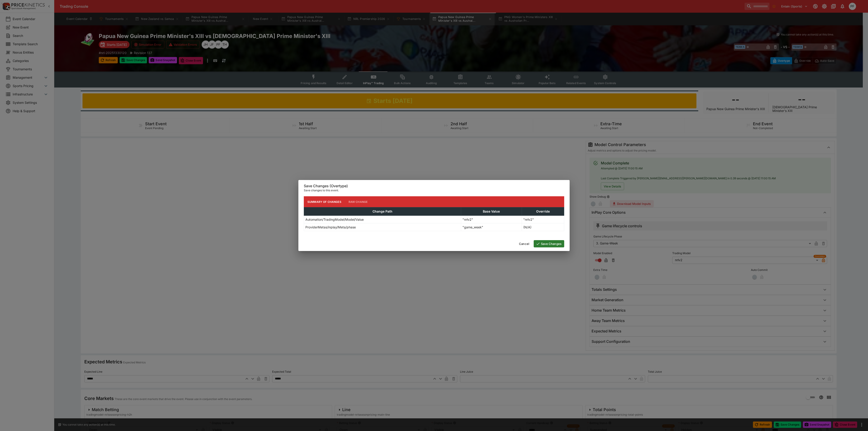 This screenshot has height=431, width=868. Describe the element at coordinates (335, 219) in the screenshot. I see `p: Automation/TradingModel/Model/Value` at that location.